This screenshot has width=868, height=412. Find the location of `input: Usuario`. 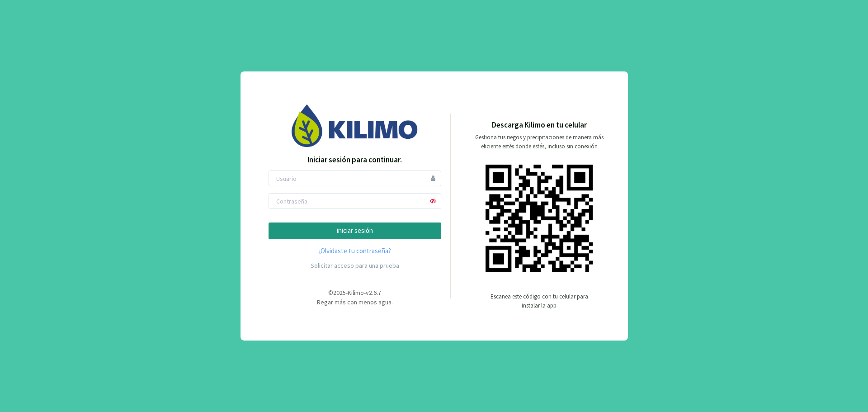

input: Usuario is located at coordinates (355, 178).